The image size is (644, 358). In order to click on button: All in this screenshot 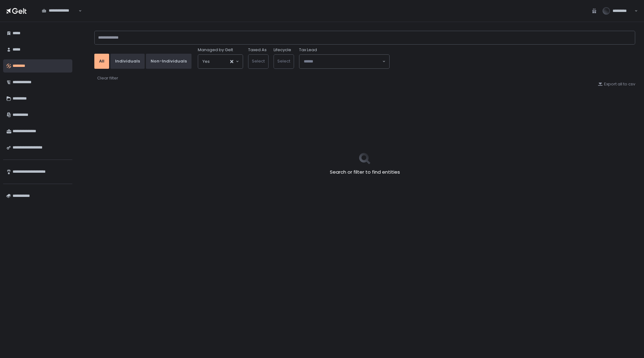, I will do `click(102, 61)`.